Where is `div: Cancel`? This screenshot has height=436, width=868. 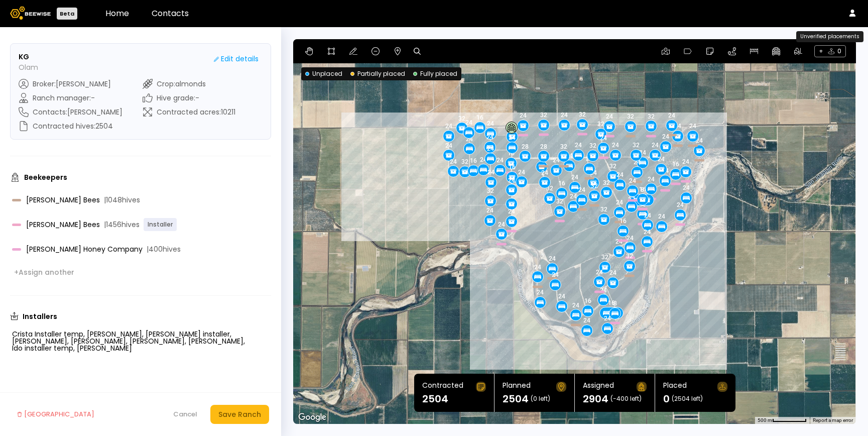
div: Cancel is located at coordinates (185, 414).